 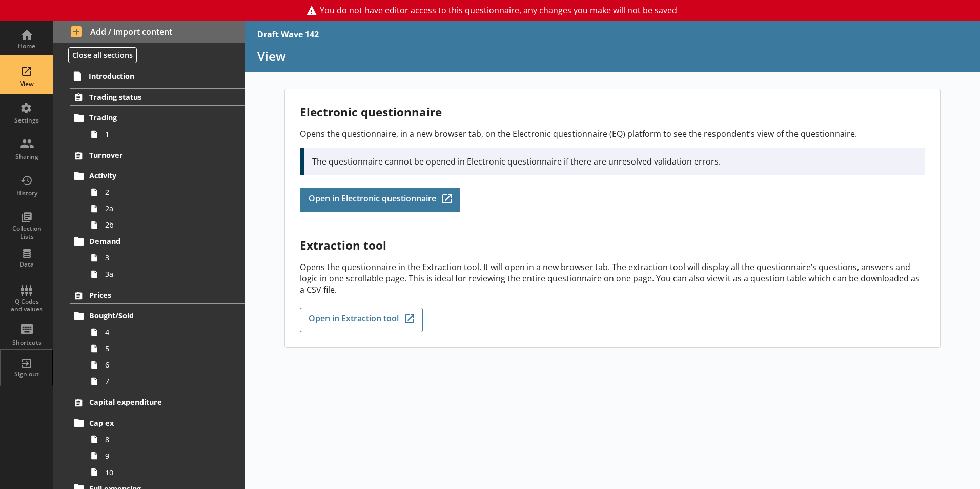 I want to click on h2: Electronic questionnaire, so click(x=612, y=112).